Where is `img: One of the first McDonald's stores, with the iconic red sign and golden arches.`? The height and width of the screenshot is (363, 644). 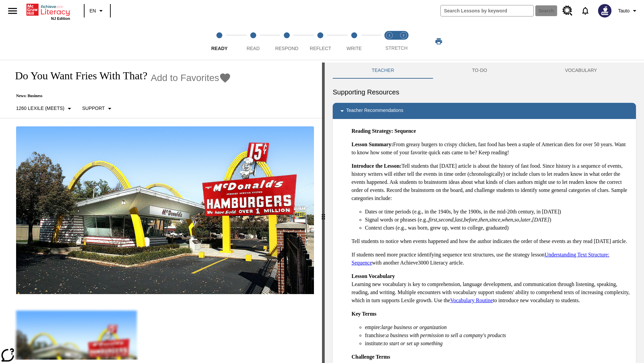 img: One of the first McDonald's stores, with the iconic red sign and golden arches. is located at coordinates (165, 210).